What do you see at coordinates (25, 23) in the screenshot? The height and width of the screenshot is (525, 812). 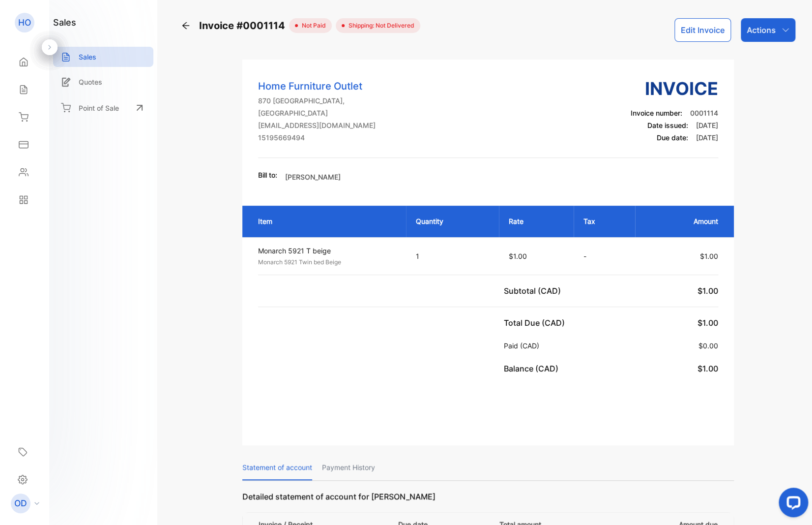 I see `p: HO` at bounding box center [25, 23].